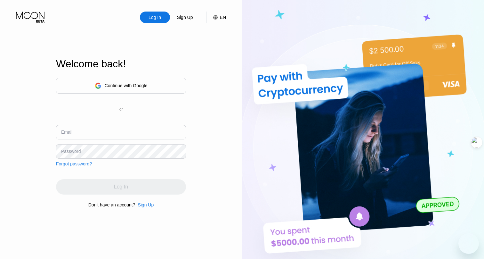 The width and height of the screenshot is (484, 259). I want to click on div: Password, so click(71, 151).